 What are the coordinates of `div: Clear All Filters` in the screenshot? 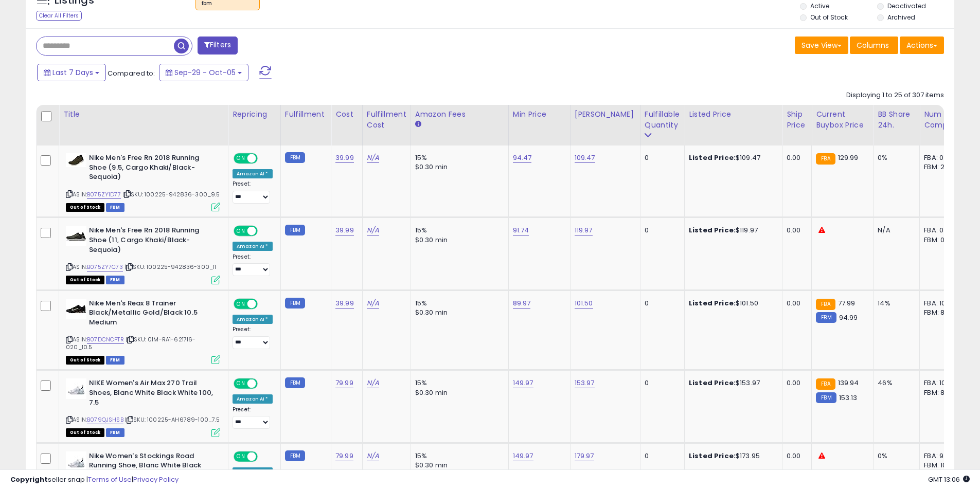 It's located at (59, 15).